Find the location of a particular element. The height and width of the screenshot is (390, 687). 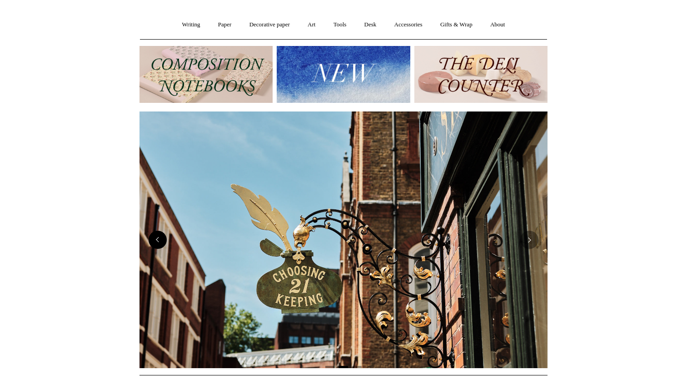

img: The Deli Counter is located at coordinates (481, 74).